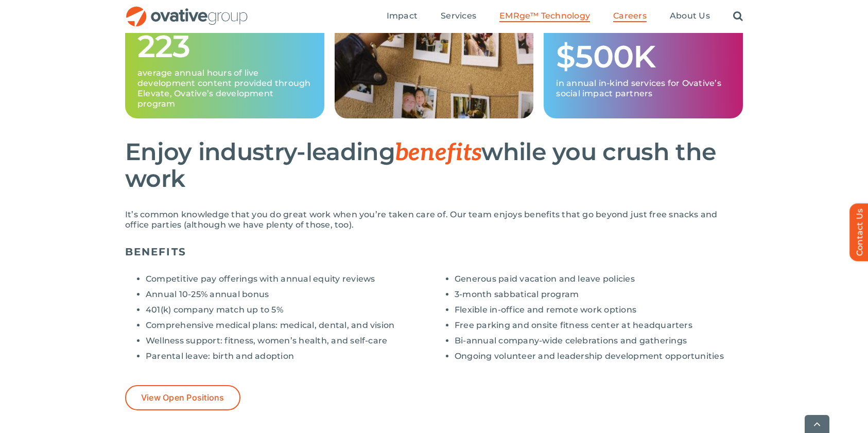  What do you see at coordinates (183, 397) in the screenshot?
I see `span: View Open Positions` at bounding box center [183, 397].